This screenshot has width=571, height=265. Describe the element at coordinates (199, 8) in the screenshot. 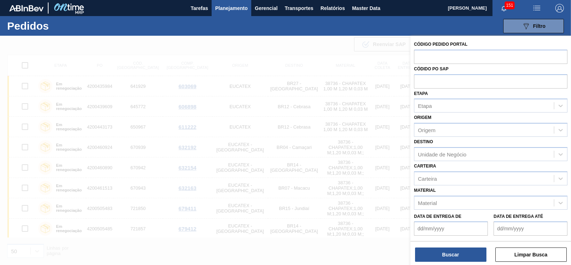

I see `span: Tarefas` at that location.